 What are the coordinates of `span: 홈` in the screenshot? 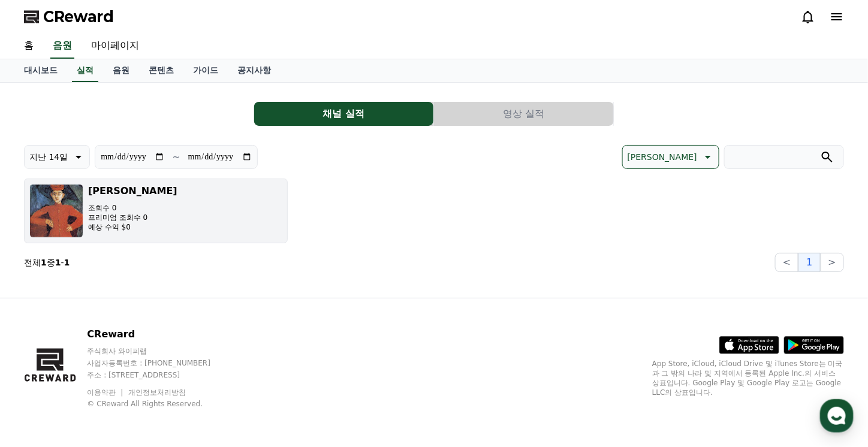 It's located at (41, 370).